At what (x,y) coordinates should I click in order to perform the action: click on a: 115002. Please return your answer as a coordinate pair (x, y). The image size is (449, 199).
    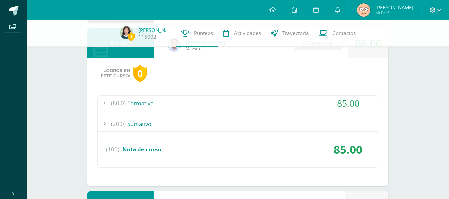
    Looking at the image, I should click on (147, 37).